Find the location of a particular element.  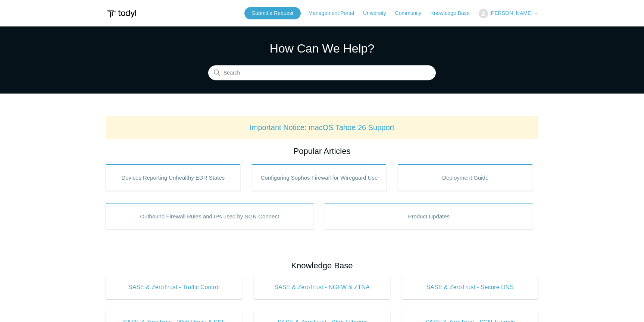

a: Community is located at coordinates (412, 13).